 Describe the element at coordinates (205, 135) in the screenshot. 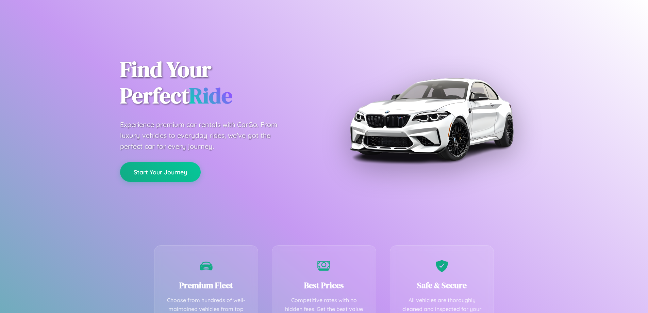

I see `p: Experience premium car rentals with CarGo. From luxury vehicles to everyday rides, we've got the ...` at that location.